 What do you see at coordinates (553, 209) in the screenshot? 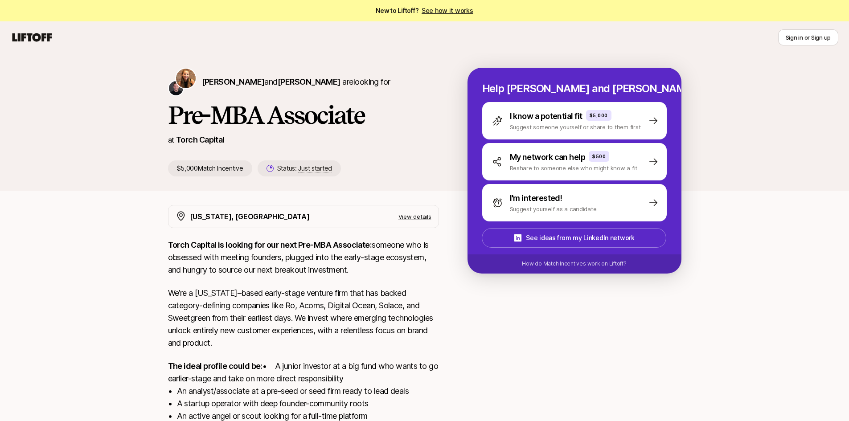
I see `p: Suggest yourself as a candidate` at bounding box center [553, 209].